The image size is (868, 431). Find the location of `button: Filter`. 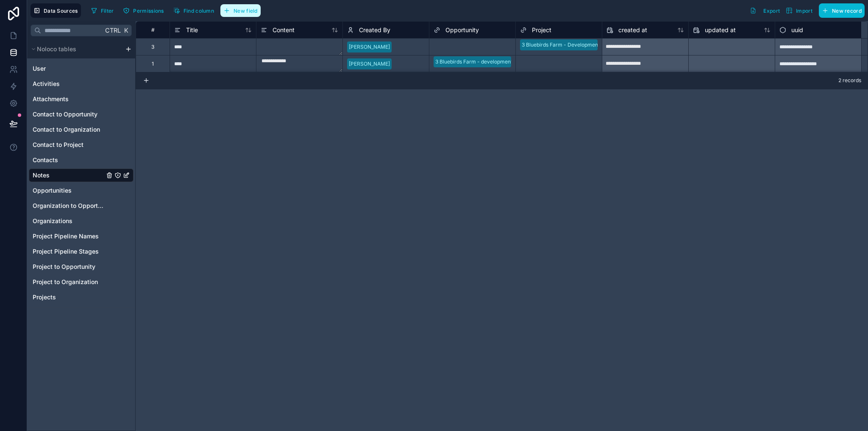

button: Filter is located at coordinates (102, 11).